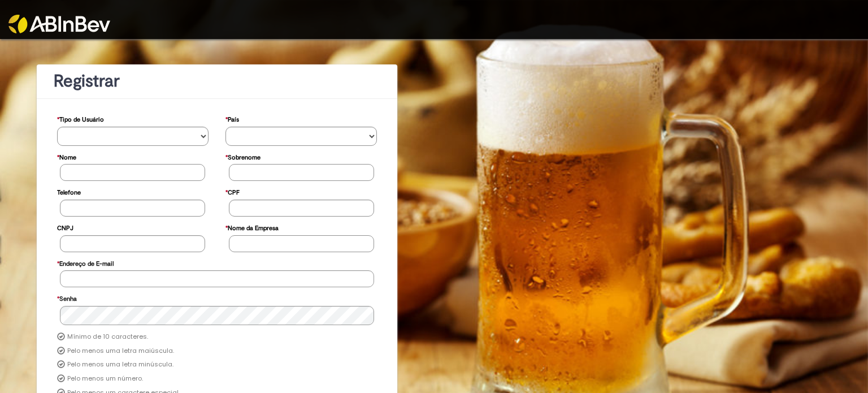 The width and height of the screenshot is (868, 393). What do you see at coordinates (67, 156) in the screenshot?
I see `label: Nome` at bounding box center [67, 156].